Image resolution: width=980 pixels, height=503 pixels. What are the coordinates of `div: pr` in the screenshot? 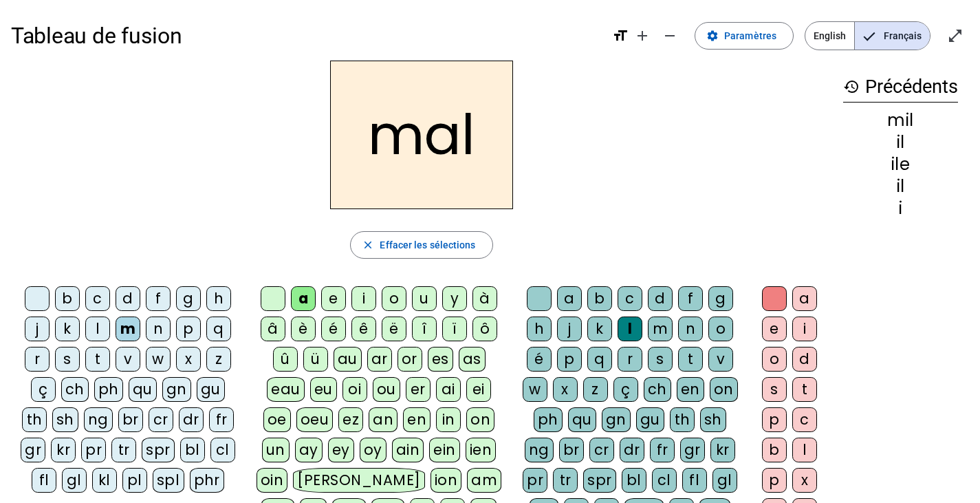 It's located at (536, 480).